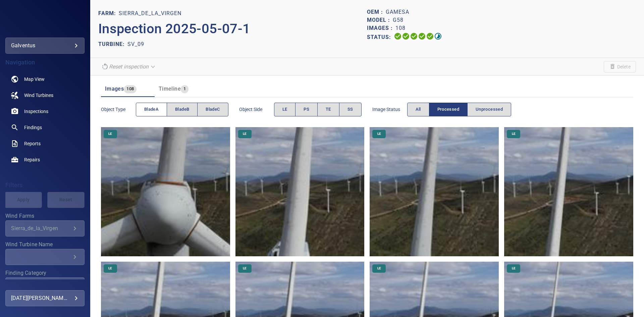 This screenshot has width=644, height=317. What do you see at coordinates (400, 28) in the screenshot?
I see `p: 108` at bounding box center [400, 28].